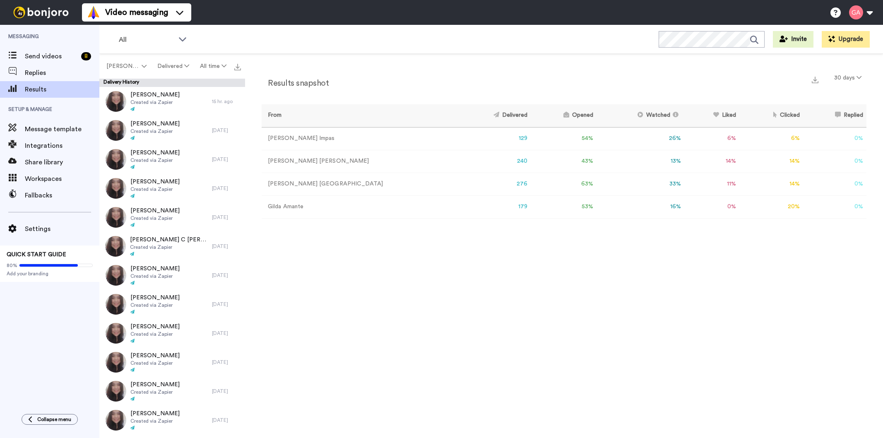 The width and height of the screenshot is (883, 438). What do you see at coordinates (36, 255) in the screenshot?
I see `span: QUICK START GUIDE` at bounding box center [36, 255].